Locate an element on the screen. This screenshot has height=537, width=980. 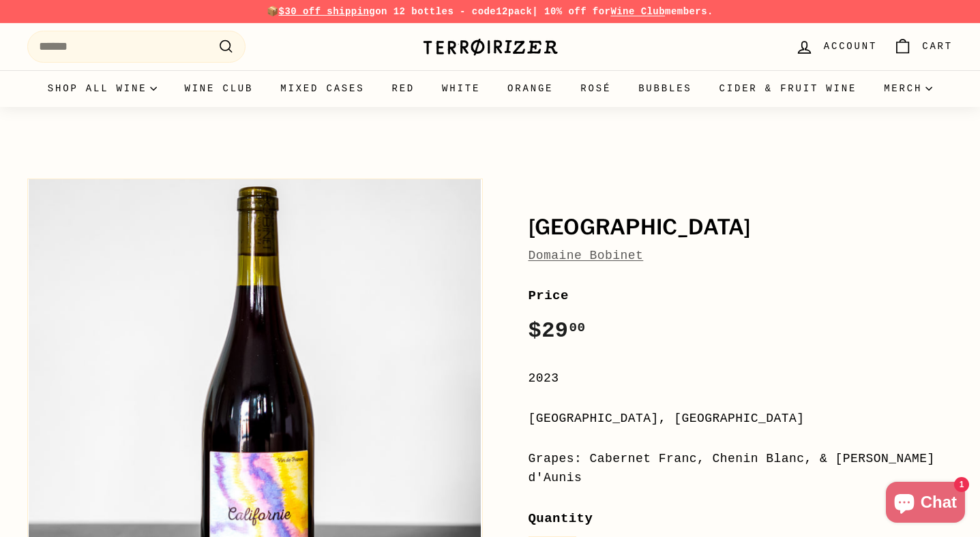
span: $30 off shipping is located at coordinates (327, 12).